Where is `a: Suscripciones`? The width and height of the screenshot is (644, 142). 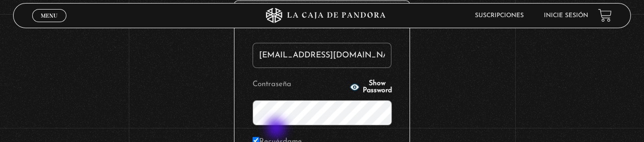 a: Suscripciones is located at coordinates (499, 16).